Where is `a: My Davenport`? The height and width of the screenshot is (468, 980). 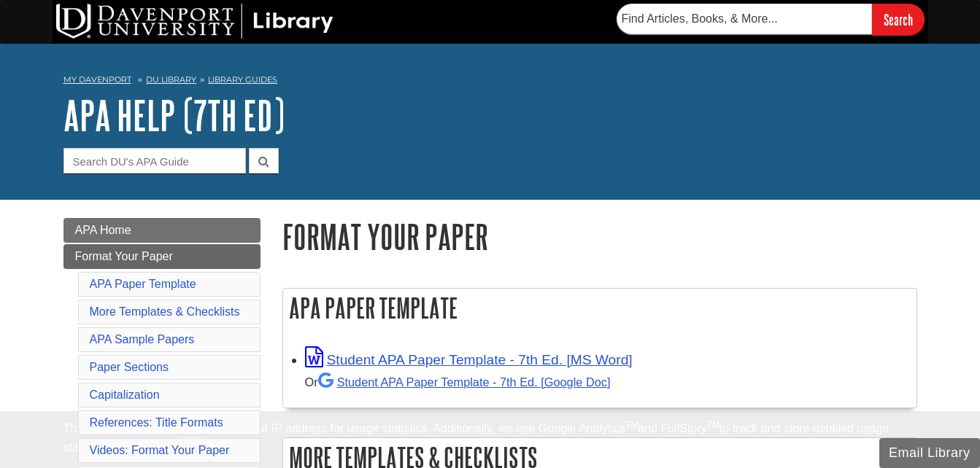 a: My Davenport is located at coordinates (97, 79).